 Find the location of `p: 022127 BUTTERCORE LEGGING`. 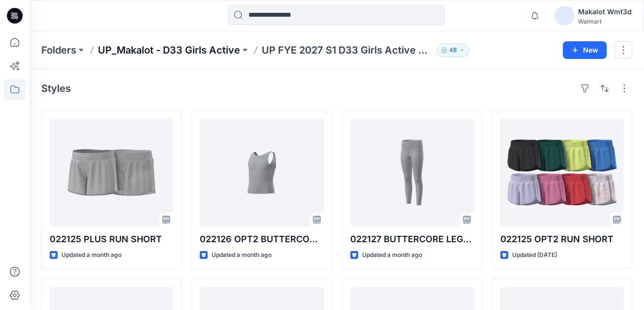

p: 022127 BUTTERCORE LEGGING is located at coordinates (412, 239).